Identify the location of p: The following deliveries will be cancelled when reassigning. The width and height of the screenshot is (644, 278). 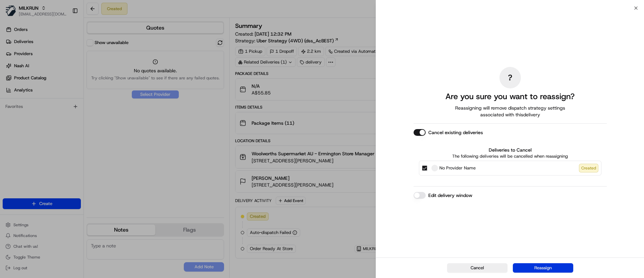
(510, 156).